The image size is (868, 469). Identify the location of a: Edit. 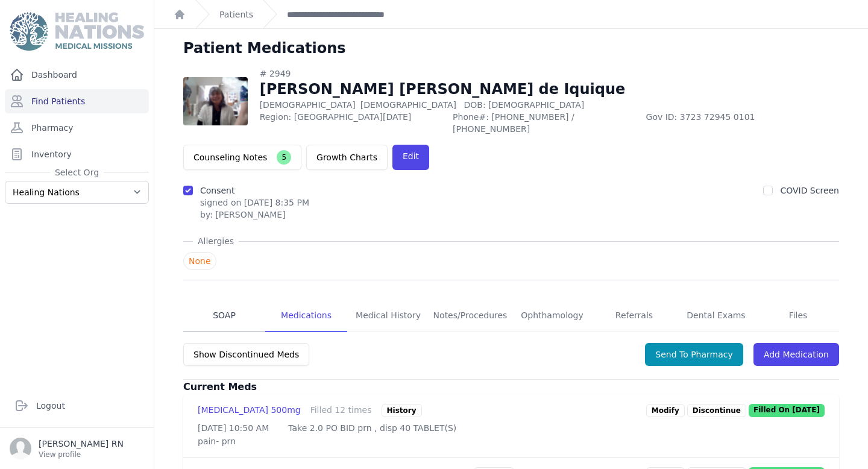
(411, 157).